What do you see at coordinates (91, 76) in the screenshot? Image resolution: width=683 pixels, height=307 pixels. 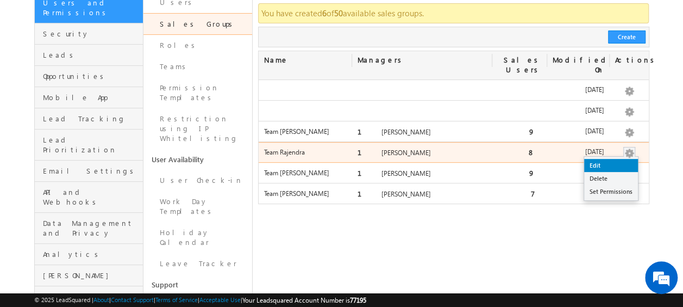 I see `span: Opportunities` at bounding box center [91, 76].